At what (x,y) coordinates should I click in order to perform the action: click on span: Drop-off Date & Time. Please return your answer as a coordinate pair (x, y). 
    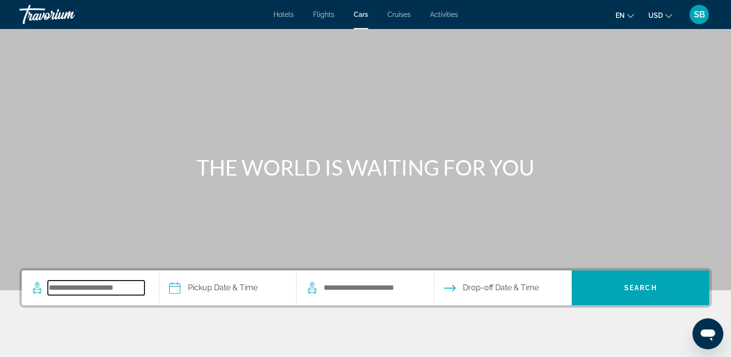
    Looking at the image, I should click on (501, 288).